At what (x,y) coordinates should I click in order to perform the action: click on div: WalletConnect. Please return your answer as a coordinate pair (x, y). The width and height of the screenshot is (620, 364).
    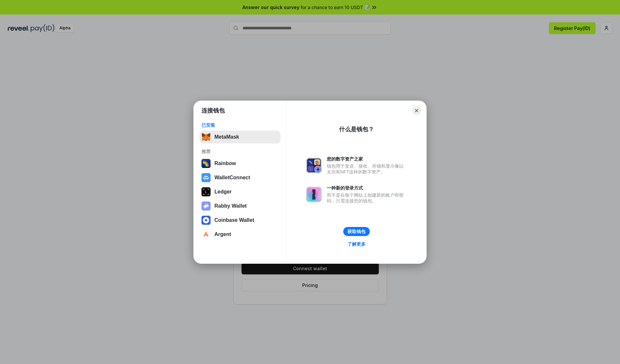
    Looking at the image, I should click on (232, 178).